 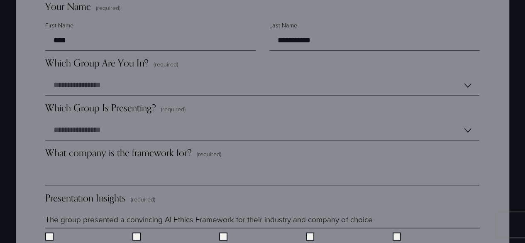 What do you see at coordinates (262, 86) in the screenshot?
I see `select: Which Group Are You In?` at bounding box center [262, 86].